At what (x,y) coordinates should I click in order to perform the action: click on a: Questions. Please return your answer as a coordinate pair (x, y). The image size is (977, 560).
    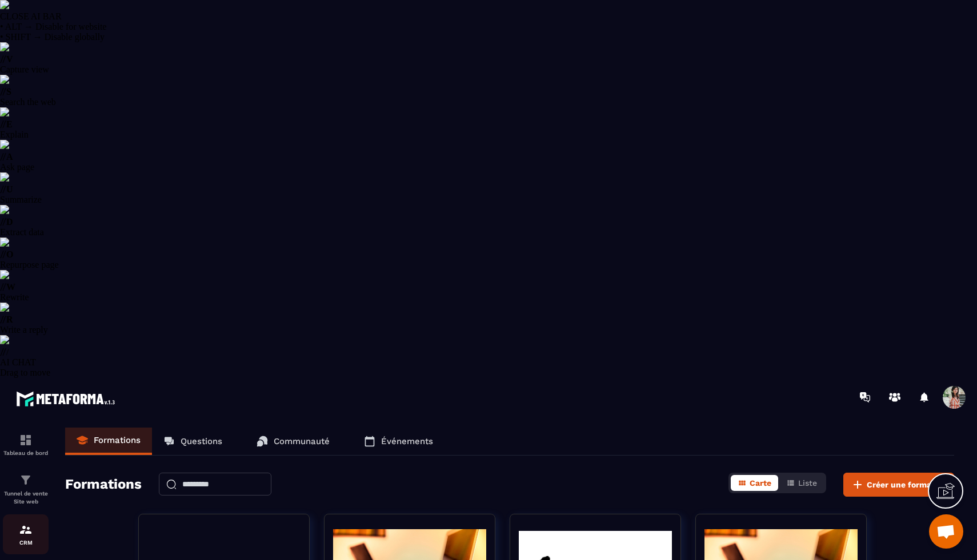
    Looking at the image, I should click on (192, 441).